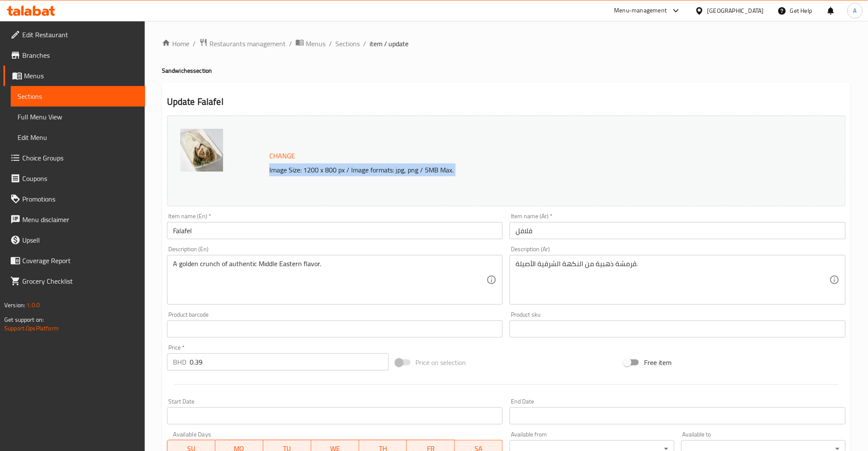  I want to click on span: Get support on:, so click(24, 320).